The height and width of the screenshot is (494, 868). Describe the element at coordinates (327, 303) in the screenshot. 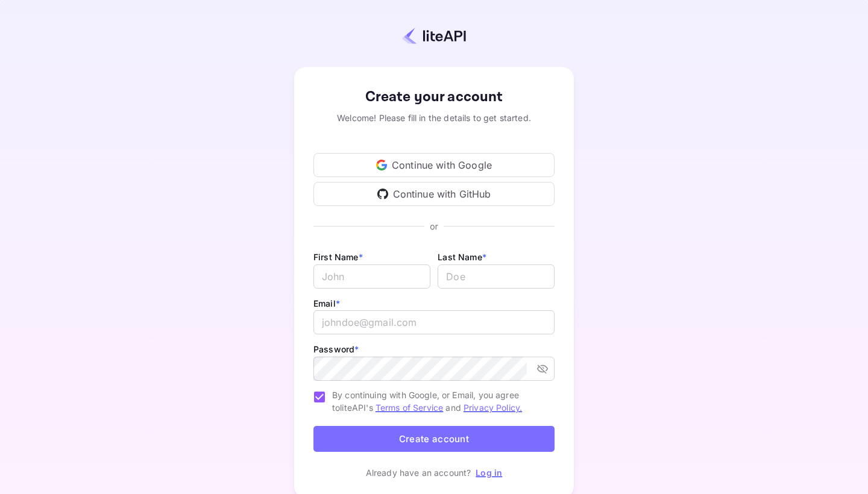

I see `label: Email` at that location.